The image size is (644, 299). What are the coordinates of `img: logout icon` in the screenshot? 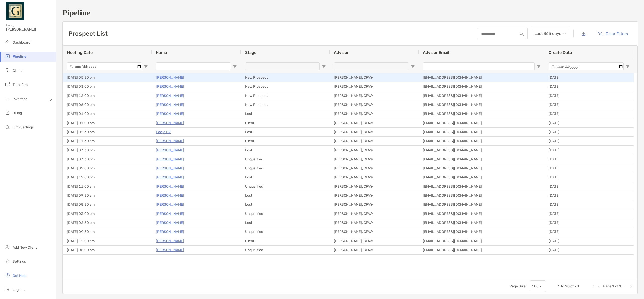 It's located at (7, 289).